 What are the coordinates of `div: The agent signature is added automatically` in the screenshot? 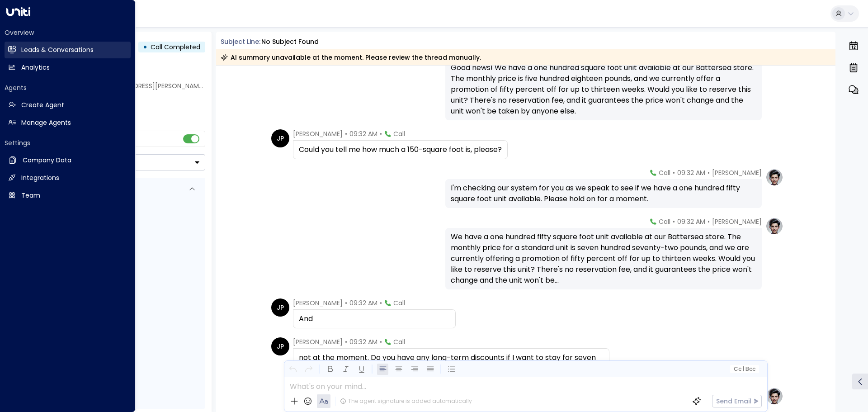 It's located at (406, 401).